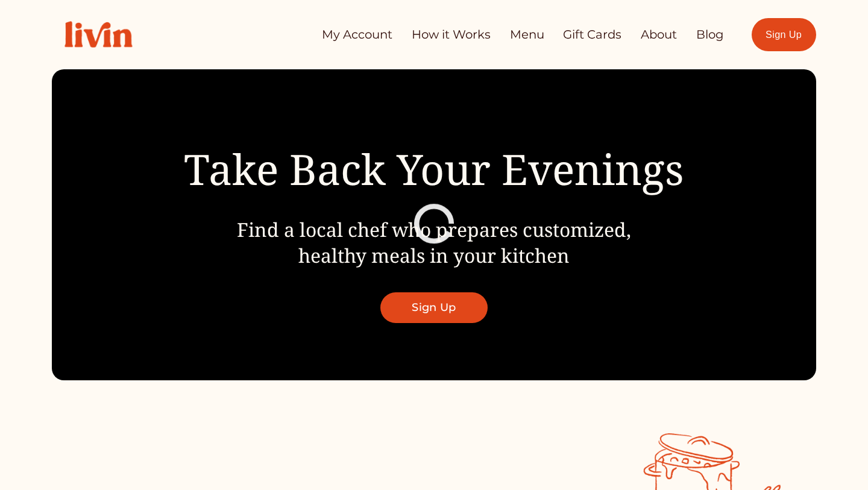 Image resolution: width=868 pixels, height=490 pixels. What do you see at coordinates (434, 168) in the screenshot?
I see `span: Take Back Your Evenings` at bounding box center [434, 168].